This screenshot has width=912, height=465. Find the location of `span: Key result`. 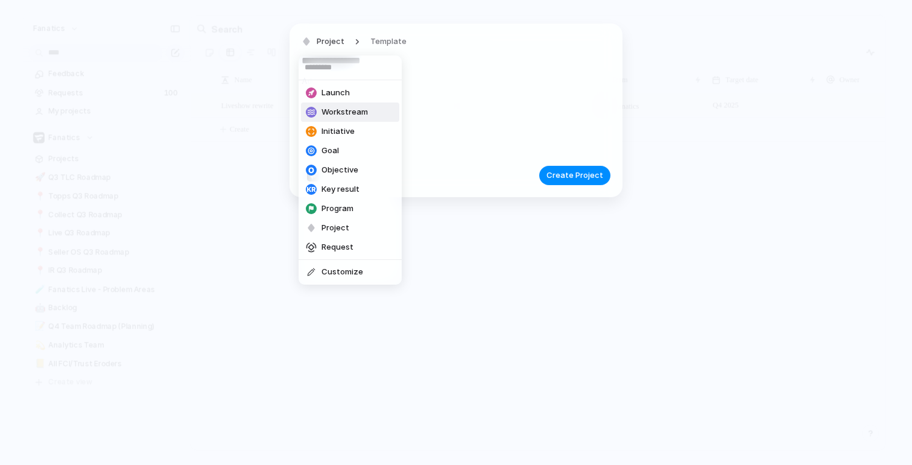

span: Key result is located at coordinates (340, 189).